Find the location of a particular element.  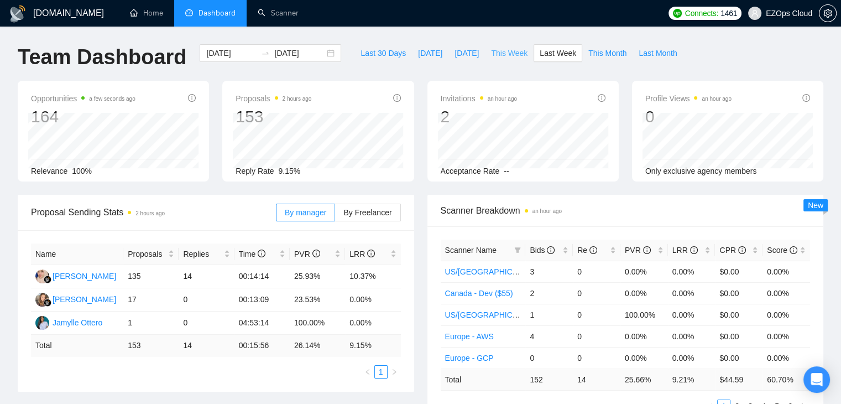

div: Open Intercom Messenger is located at coordinates (817, 379).